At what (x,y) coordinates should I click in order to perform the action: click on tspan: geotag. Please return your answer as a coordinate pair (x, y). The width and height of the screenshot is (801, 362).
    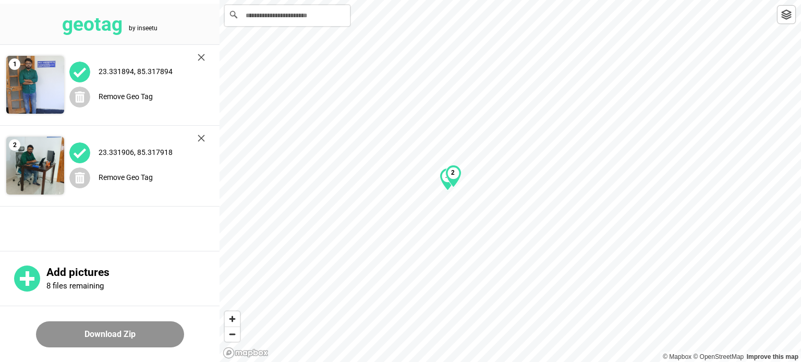
    Looking at the image, I should click on (92, 24).